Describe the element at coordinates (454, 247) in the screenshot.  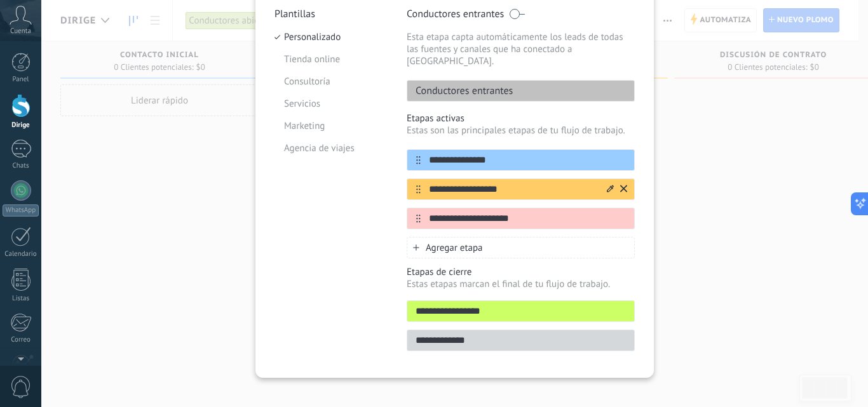
I see `font: Agregar etapa` at that location.